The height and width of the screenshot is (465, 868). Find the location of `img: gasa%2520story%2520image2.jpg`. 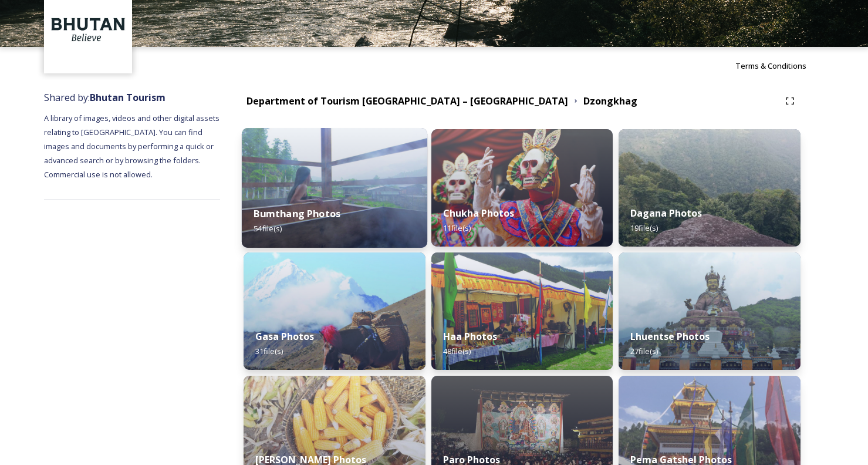

img: gasa%2520story%2520image2.jpg is located at coordinates (335, 311).